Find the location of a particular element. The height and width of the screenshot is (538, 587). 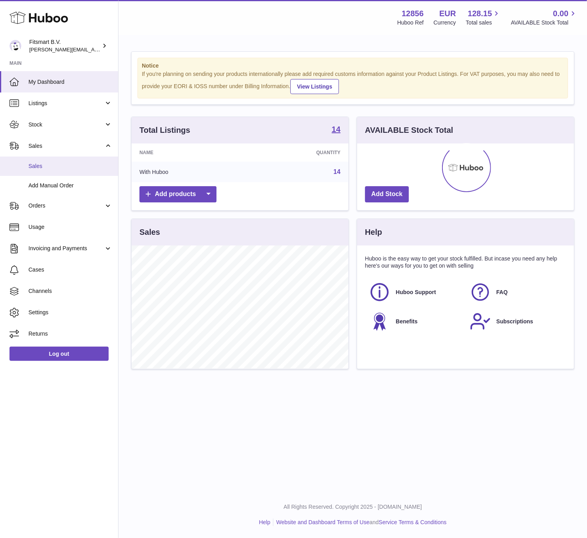

div: Currency is located at coordinates (445, 23).